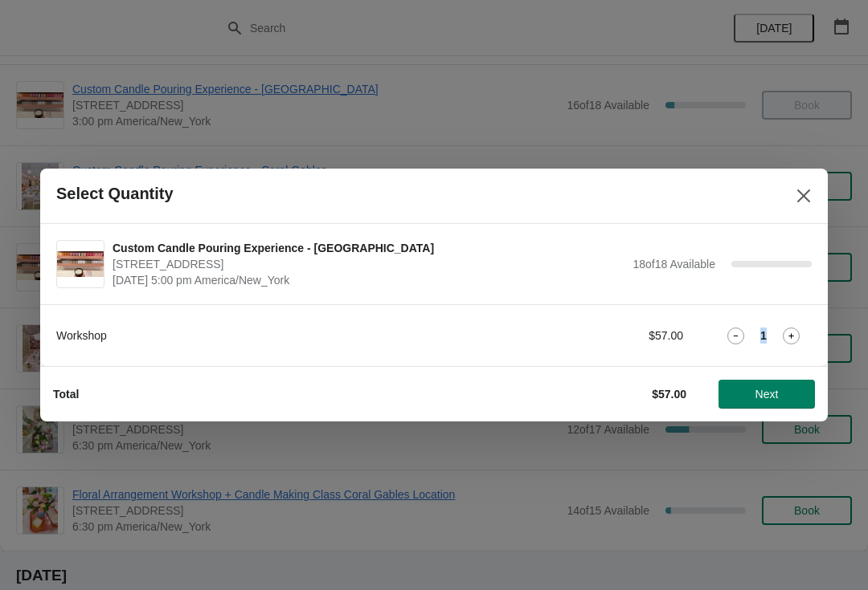  I want to click on span: Next, so click(766, 394).